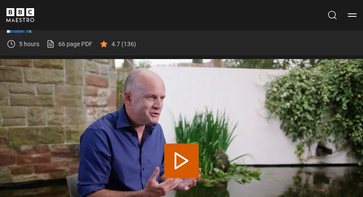 This screenshot has height=197, width=363. Describe the element at coordinates (352, 15) in the screenshot. I see `button: Toggle navigation` at that location.